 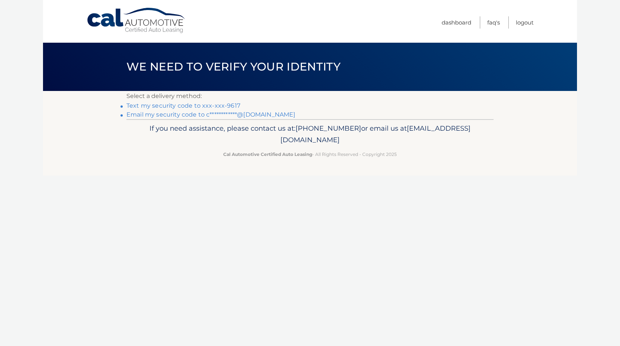 What do you see at coordinates (525, 22) in the screenshot?
I see `a: Logout` at bounding box center [525, 22].